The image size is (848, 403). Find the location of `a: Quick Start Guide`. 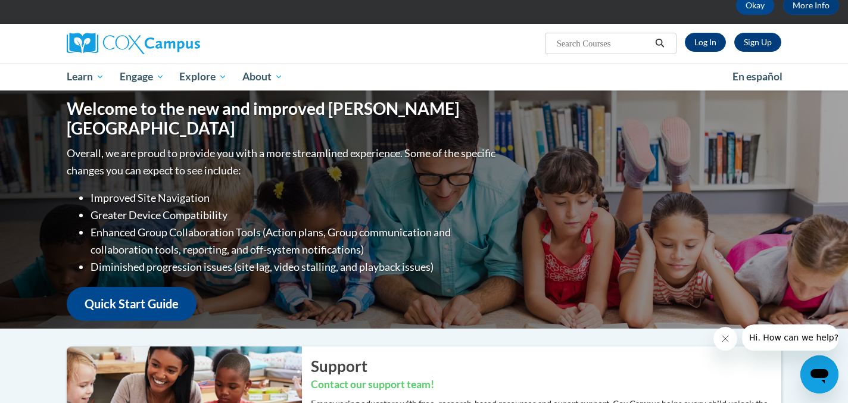

a: Quick Start Guide is located at coordinates (132, 304).